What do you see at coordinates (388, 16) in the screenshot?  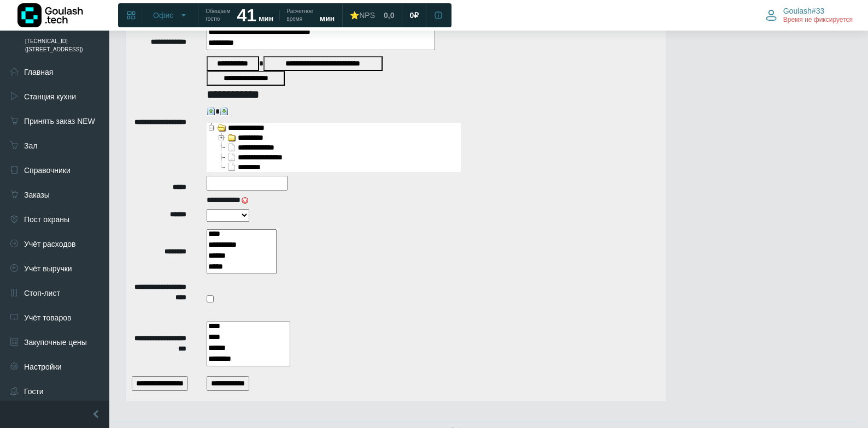 I see `span: 0,0` at bounding box center [388, 16].